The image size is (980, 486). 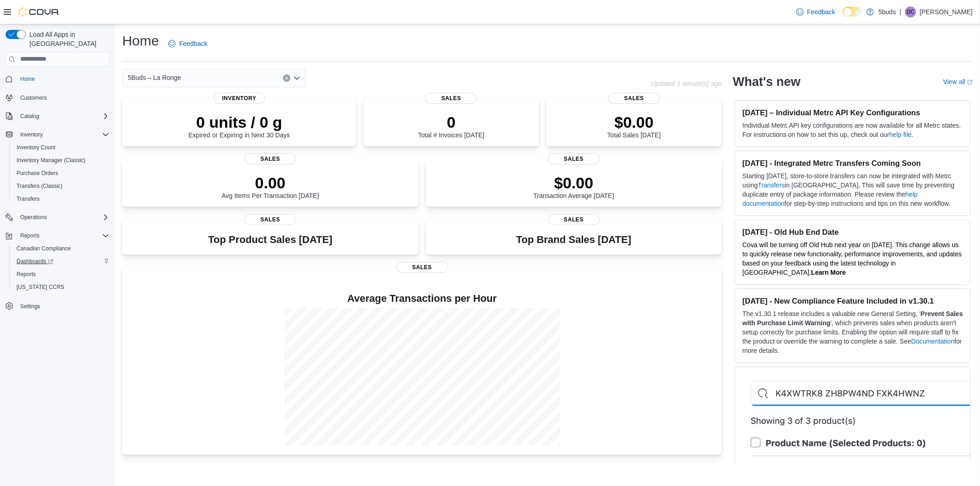 What do you see at coordinates (61, 287) in the screenshot?
I see `span: Washington CCRS` at bounding box center [61, 287].